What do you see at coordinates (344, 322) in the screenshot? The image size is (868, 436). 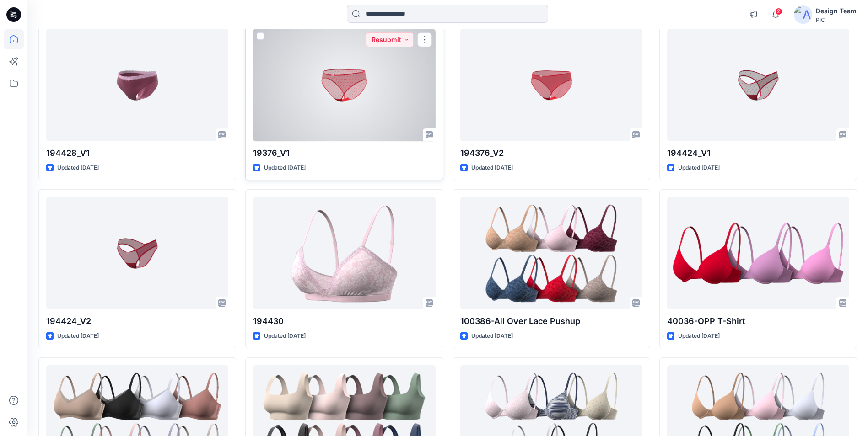 I see `p: 194430` at bounding box center [344, 322].